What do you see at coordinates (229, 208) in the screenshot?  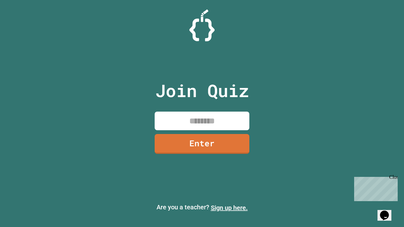 I see `a: Sign up here.` at bounding box center [229, 208].